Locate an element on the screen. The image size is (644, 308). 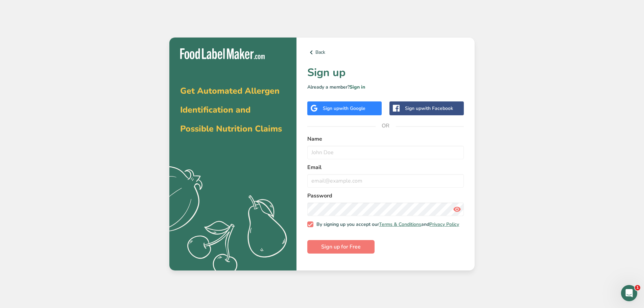
a: Back is located at coordinates (385, 52).